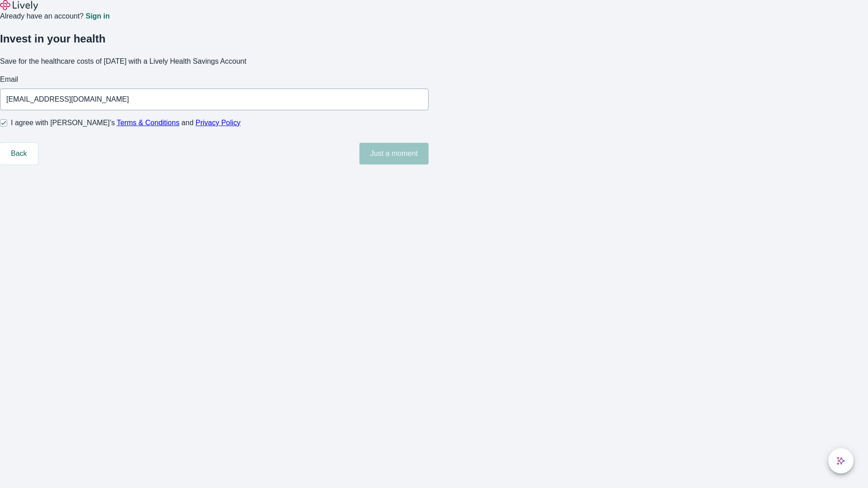 The width and height of the screenshot is (868, 488). Describe the element at coordinates (219, 123) in the screenshot. I see `a: Privacy Policy` at that location.